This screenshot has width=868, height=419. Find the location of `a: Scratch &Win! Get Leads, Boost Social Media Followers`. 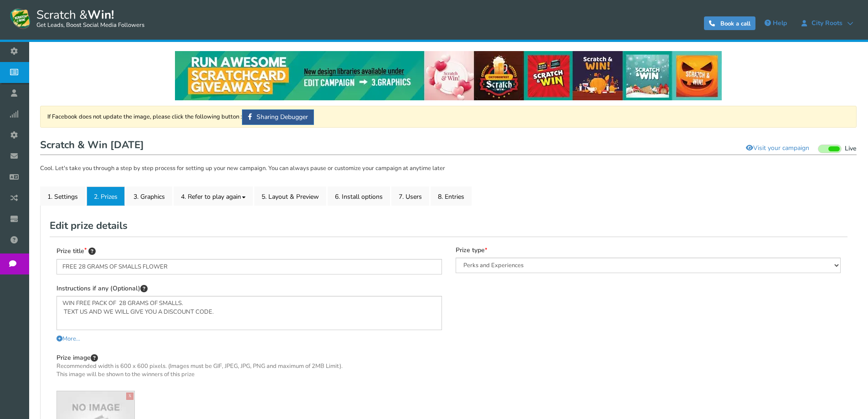

a: Scratch &Win! Get Leads, Boost Social Media Followers is located at coordinates (77, 18).